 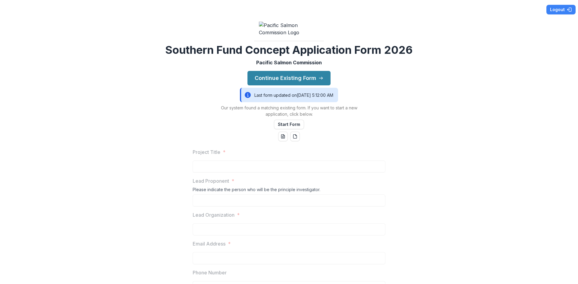 I want to click on p: Lead Organization, so click(x=213, y=215).